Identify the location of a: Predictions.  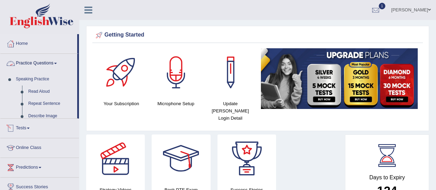
(40, 167).